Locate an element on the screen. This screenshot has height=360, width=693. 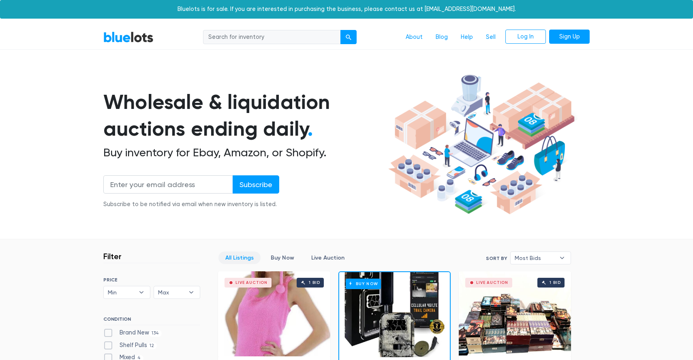
input: Enter your email address is located at coordinates (168, 184).